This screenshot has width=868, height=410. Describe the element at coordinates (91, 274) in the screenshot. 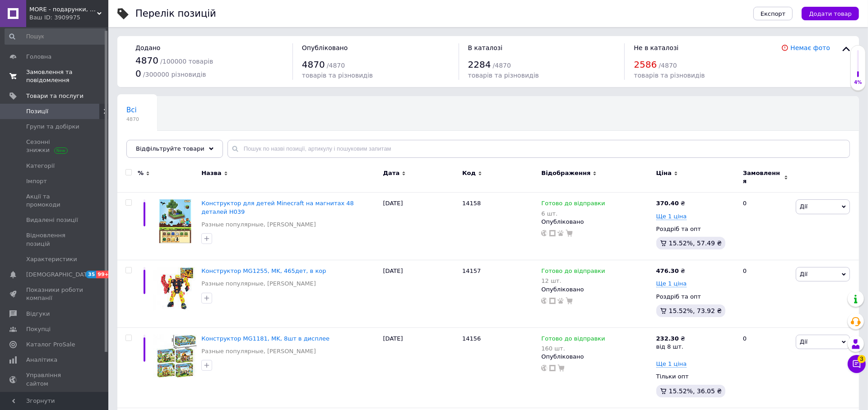

I see `span: 35` at that location.